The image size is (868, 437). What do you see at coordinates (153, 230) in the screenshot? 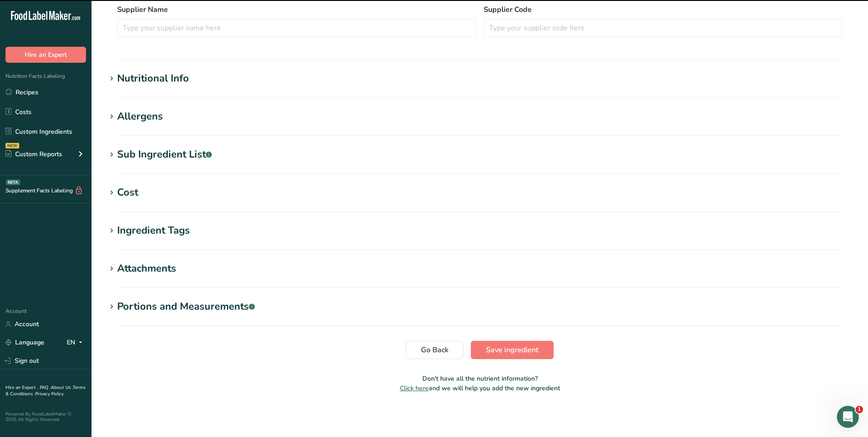
I see `div: Ingredient Tags` at bounding box center [153, 230].